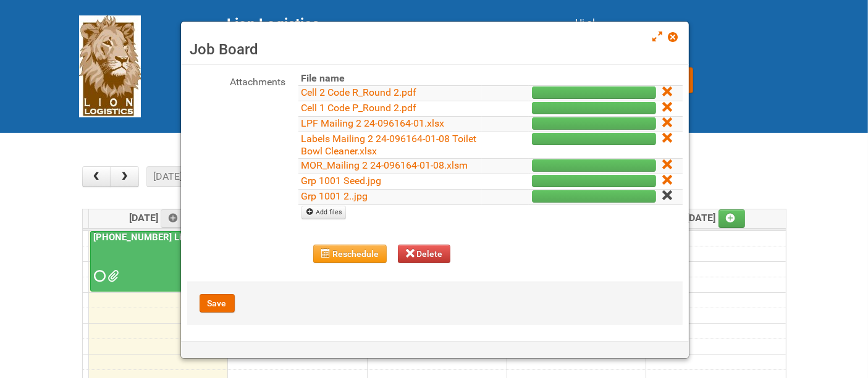 Image resolution: width=868 pixels, height=378 pixels. Describe the element at coordinates (425, 254) in the screenshot. I see `button: Delete` at that location.